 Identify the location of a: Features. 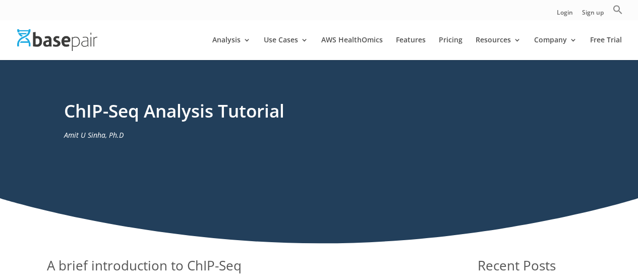
(411, 48).